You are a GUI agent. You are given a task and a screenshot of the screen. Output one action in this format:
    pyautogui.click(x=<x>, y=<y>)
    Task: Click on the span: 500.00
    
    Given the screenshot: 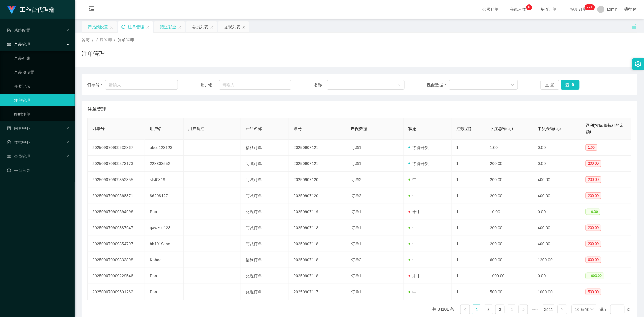 What is the action you would take?
    pyautogui.click(x=593, y=292)
    